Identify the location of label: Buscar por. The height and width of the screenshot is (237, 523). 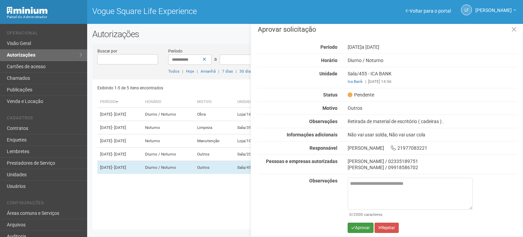
(107, 51).